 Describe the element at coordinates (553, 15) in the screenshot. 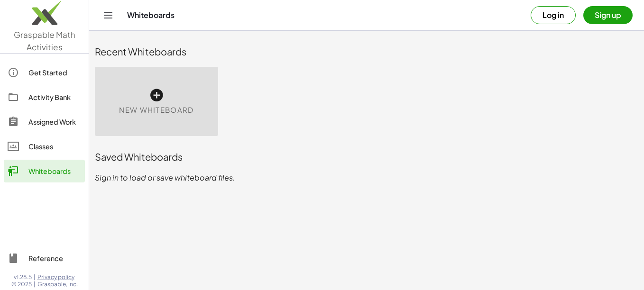

I see `button: Log in` at that location.